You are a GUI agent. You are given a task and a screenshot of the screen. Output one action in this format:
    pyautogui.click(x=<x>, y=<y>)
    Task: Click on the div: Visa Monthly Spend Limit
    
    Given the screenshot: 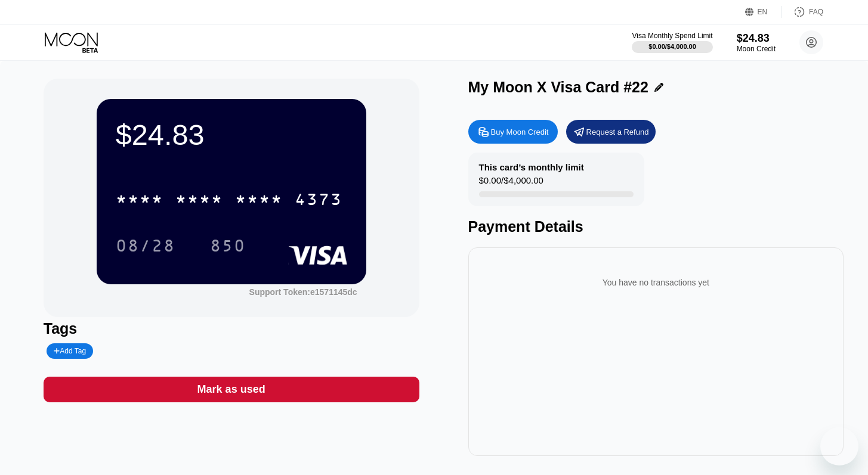 What is the action you would take?
    pyautogui.click(x=672, y=36)
    